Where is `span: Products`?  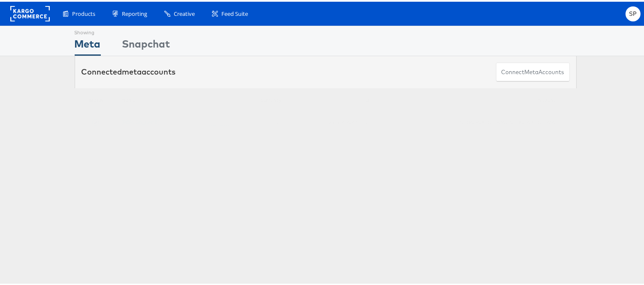
span: Products is located at coordinates (83, 12).